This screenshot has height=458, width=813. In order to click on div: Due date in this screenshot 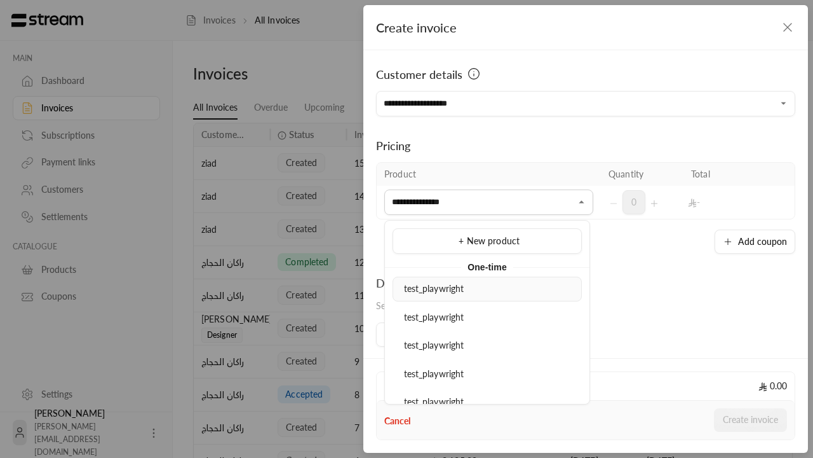, I will do `click(439, 283)`.